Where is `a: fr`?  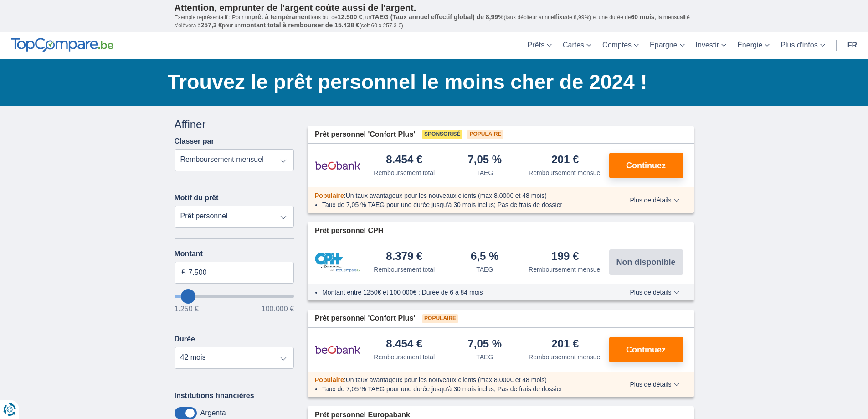 a: fr is located at coordinates (852, 45).